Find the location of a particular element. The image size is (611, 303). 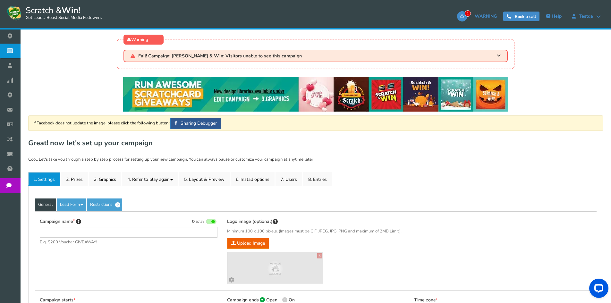

span: Help is located at coordinates (556, 16).